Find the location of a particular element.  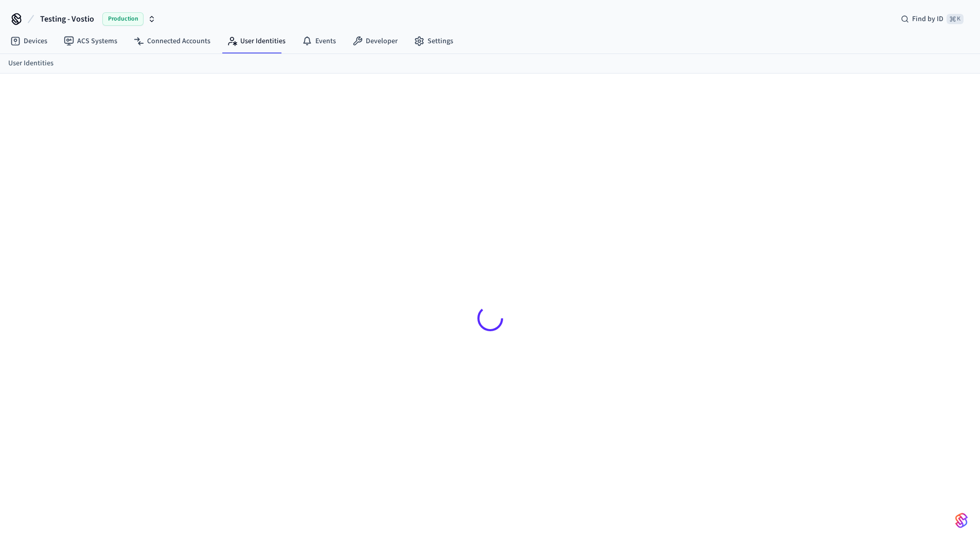

a: Devices is located at coordinates (29, 41).